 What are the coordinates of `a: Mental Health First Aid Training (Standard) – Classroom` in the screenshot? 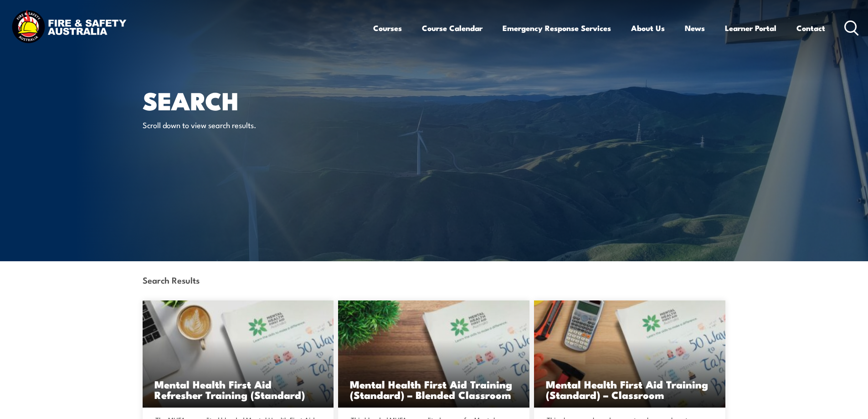 It's located at (630, 354).